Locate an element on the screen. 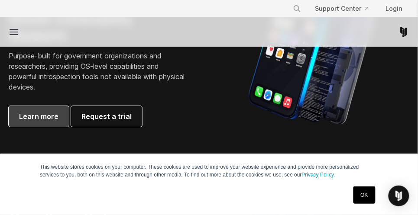 The height and width of the screenshot is (215, 418). p: This website stores cookies on your computer. These cookies are used to improve your website expe... is located at coordinates (209, 171).